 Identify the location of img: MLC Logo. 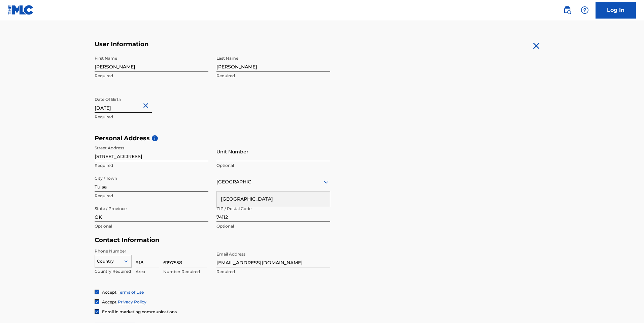
(21, 10).